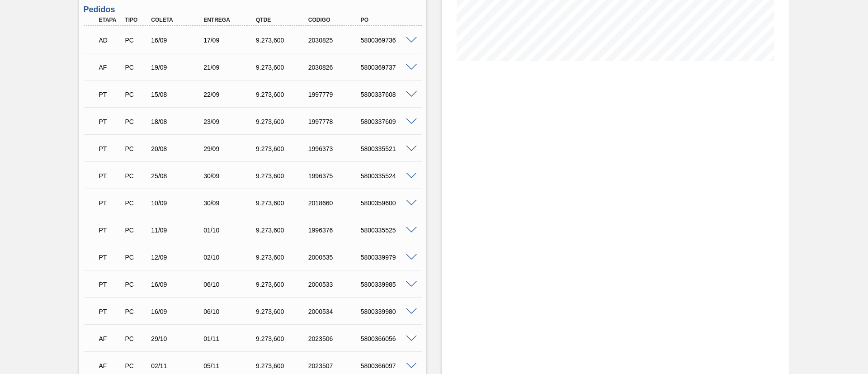 The width and height of the screenshot is (868, 374). Describe the element at coordinates (230, 67) in the screenshot. I see `div: 21/09/2025` at that location.